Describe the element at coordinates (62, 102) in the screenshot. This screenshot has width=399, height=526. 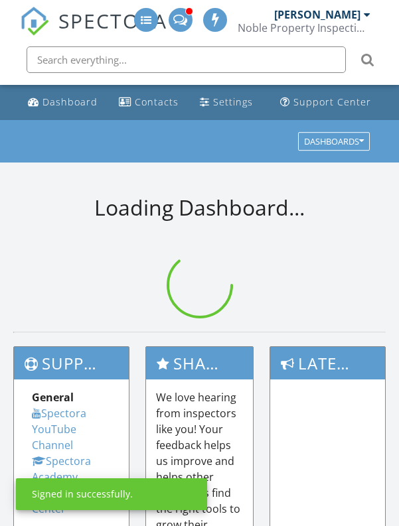
I see `a: Dashboard` at that location.